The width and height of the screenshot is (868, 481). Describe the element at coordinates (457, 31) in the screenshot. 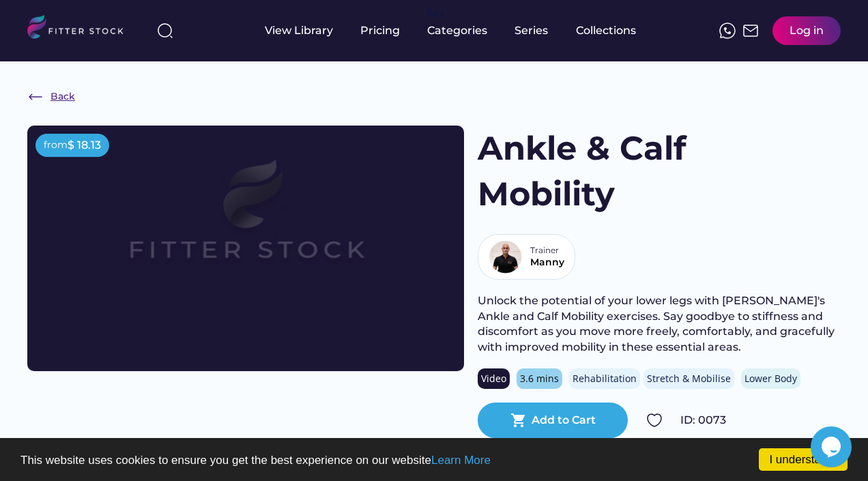

I see `div: Categories` at that location.